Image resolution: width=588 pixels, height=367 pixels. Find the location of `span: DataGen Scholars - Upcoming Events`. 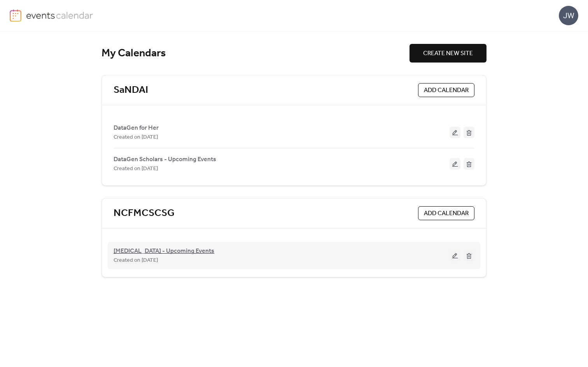

span: DataGen Scholars - Upcoming Events is located at coordinates (165, 160).